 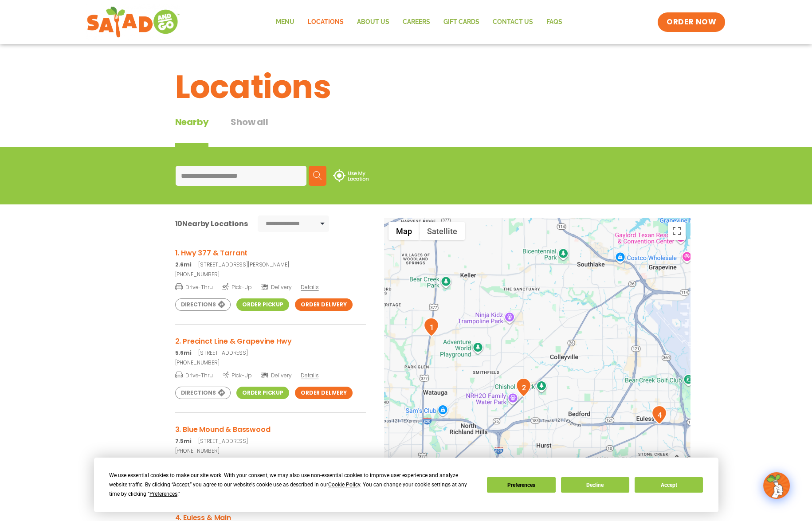 I want to click on button: Decline, so click(x=595, y=485).